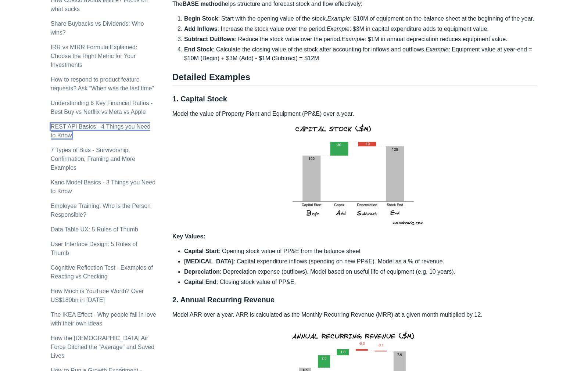 The height and width of the screenshot is (371, 588). Describe the element at coordinates (360, 282) in the screenshot. I see `li: : Closing stock value of PP&E.` at that location.